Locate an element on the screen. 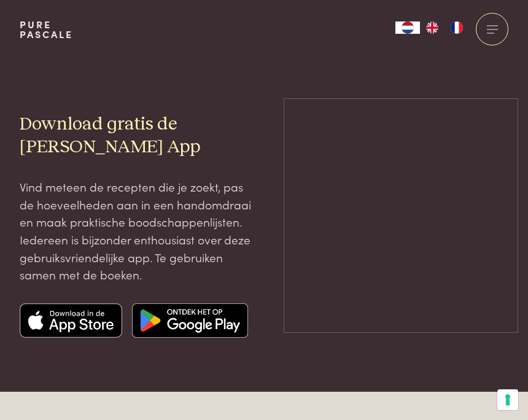 The width and height of the screenshot is (528, 420). a: EN is located at coordinates (432, 28).